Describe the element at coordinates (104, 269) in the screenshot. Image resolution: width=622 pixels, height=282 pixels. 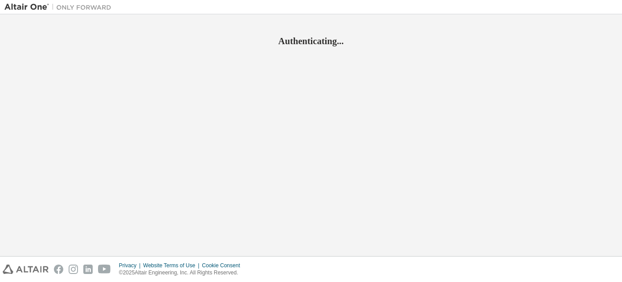
I see `img: youtube.svg` at that location.